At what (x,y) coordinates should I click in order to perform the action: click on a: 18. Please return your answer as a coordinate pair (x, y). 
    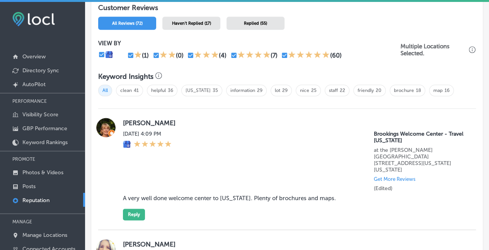
    Looking at the image, I should click on (418, 90).